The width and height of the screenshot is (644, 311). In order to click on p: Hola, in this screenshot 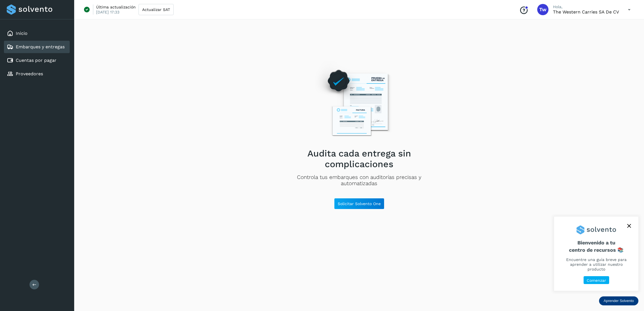, I will do `click(586, 7)`.